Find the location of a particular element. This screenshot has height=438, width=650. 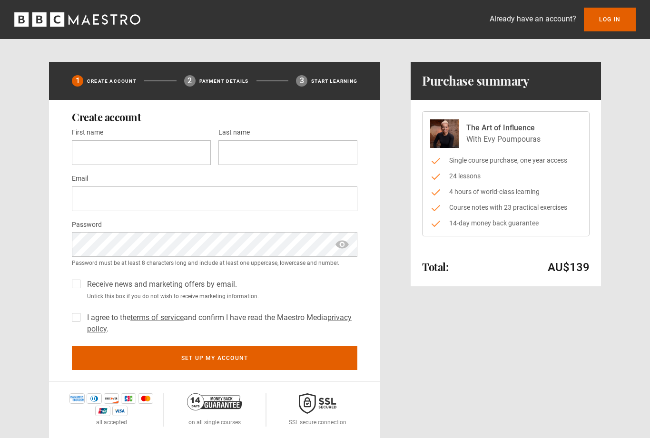

div: 3 is located at coordinates (302, 81).